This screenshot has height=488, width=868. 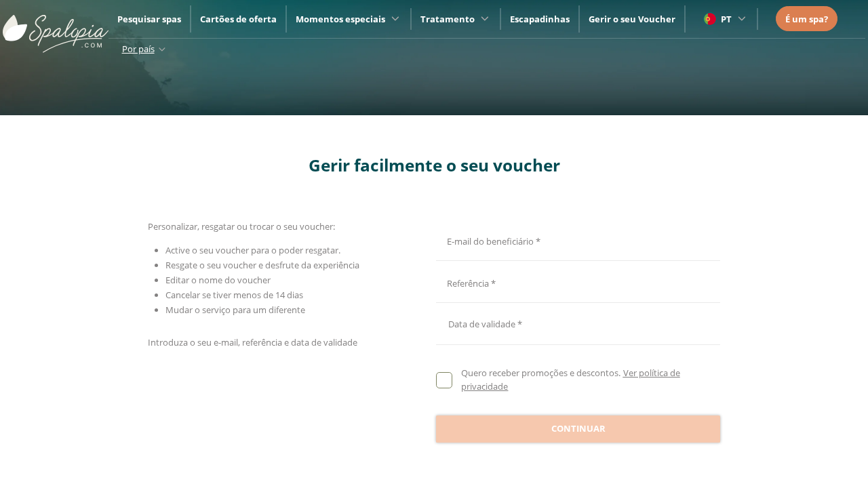 I want to click on a: É um spa?, so click(x=806, y=19).